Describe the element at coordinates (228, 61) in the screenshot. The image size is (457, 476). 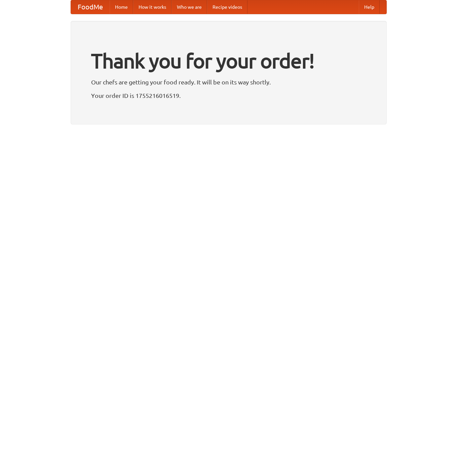
I see `h1: Thank you for your order!` at that location.